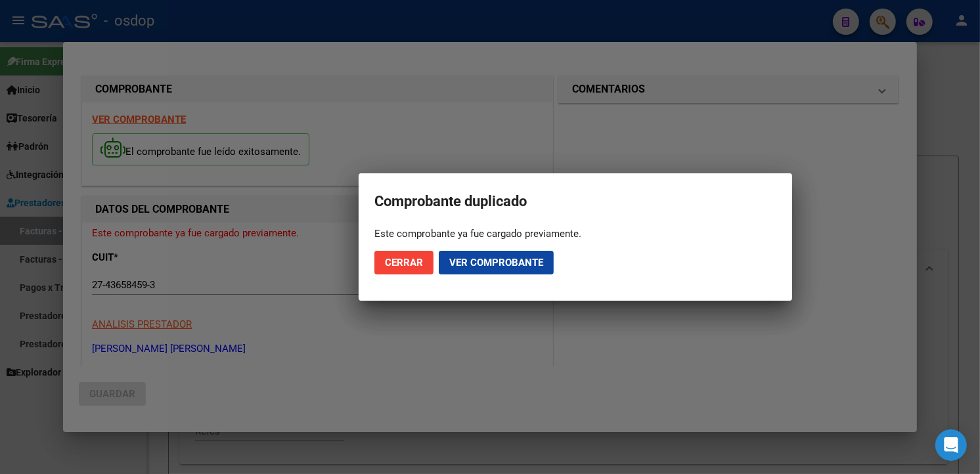  What do you see at coordinates (951, 445) in the screenshot?
I see `div: Open Intercom Messenger` at bounding box center [951, 445].